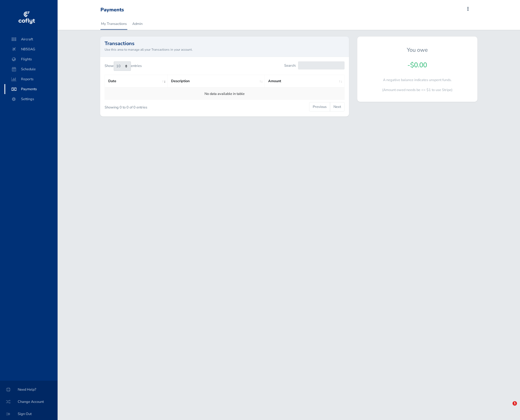 Image resolution: width=520 pixels, height=420 pixels. Describe the element at coordinates (224, 49) in the screenshot. I see `small: Use this area to manage all your Transactions in your account.` at that location.